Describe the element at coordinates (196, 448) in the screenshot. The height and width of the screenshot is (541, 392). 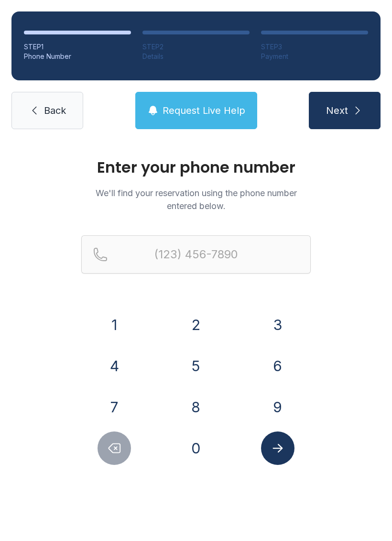
I see `button: 0` at that location.